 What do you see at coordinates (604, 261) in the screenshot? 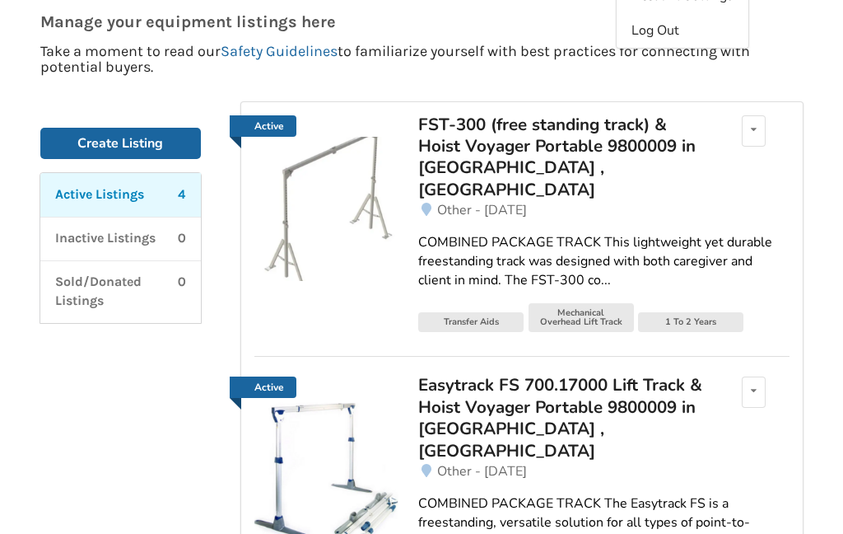
I see `a: COMBINED PACKAGE TRACK This lightweight yet durable freestanding track was designed with both car...` at bounding box center [604, 261].